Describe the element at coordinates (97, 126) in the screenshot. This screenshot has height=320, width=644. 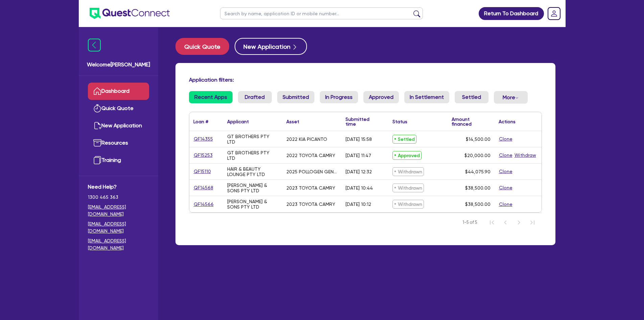
I see `img: new-application` at that location.